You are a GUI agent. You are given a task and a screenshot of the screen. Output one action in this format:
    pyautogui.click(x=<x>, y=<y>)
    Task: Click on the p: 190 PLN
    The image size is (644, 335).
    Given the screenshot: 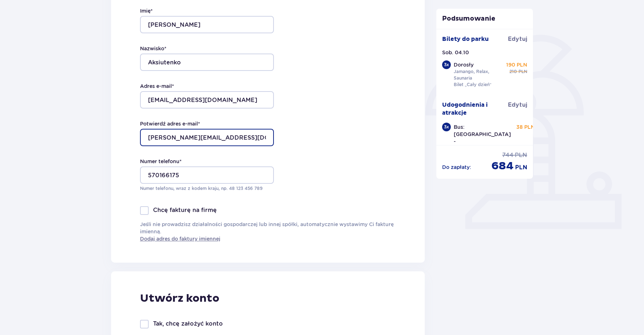 What is the action you would take?
    pyautogui.click(x=516, y=65)
    